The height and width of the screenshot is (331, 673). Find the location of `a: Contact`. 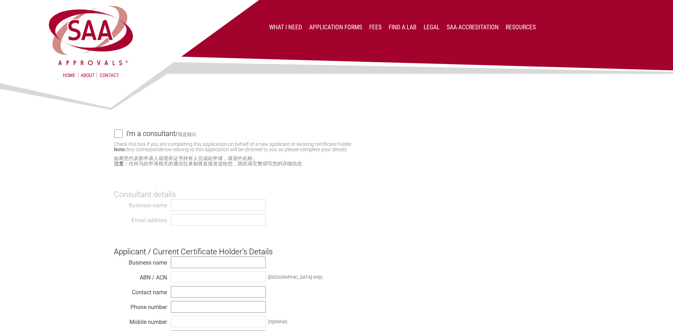

a: Contact is located at coordinates (109, 75).